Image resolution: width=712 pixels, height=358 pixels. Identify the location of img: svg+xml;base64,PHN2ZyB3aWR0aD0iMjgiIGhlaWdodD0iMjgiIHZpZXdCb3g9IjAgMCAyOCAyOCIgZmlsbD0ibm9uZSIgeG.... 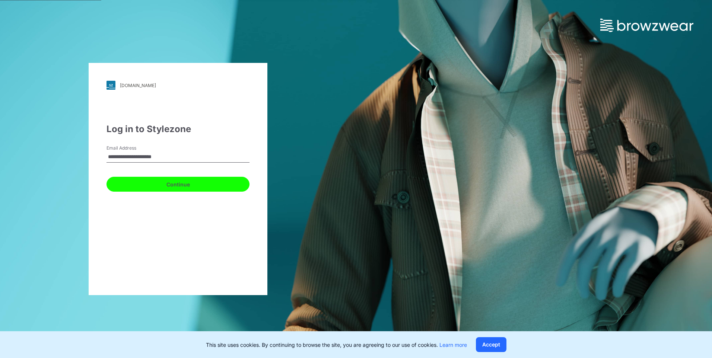
(111, 85).